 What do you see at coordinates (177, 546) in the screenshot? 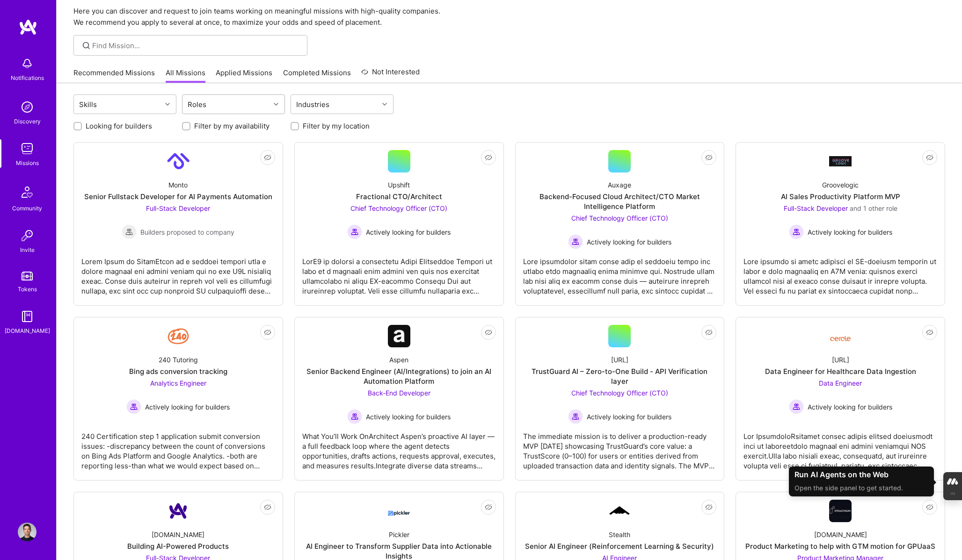
I see `div: Building AI-Powered Products` at bounding box center [177, 546].